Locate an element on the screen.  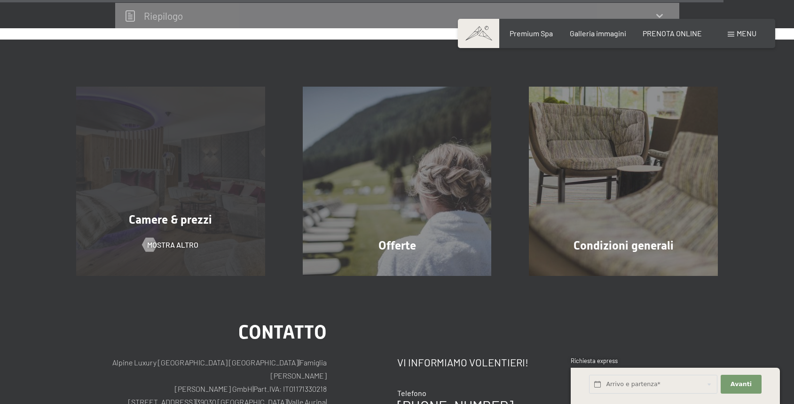
span: Telefono is located at coordinates (412, 392).